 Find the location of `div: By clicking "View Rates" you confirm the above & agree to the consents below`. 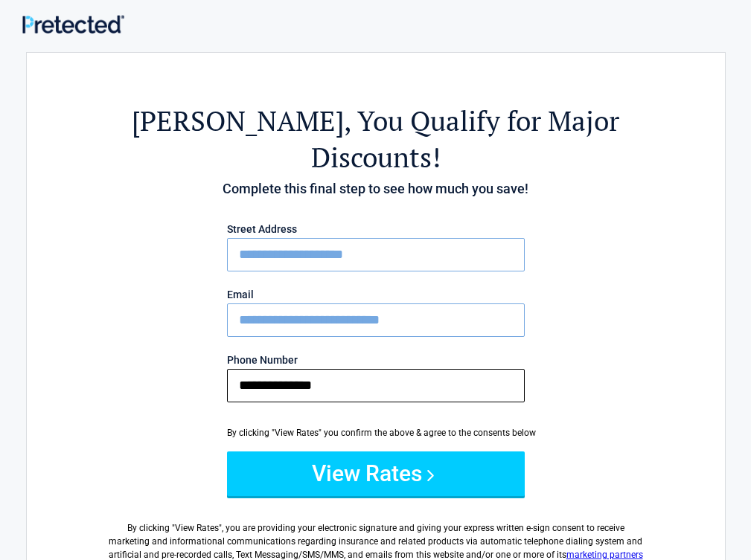

div: By clicking "View Rates" you confirm the above & agree to the consents below is located at coordinates (376, 433).